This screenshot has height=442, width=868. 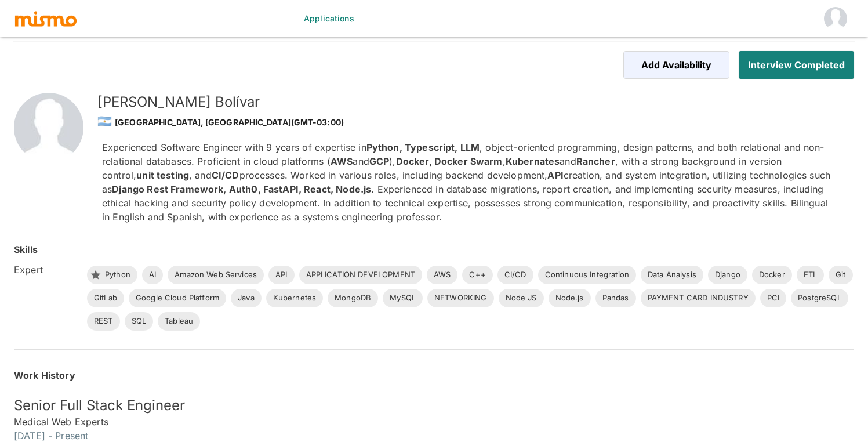 What do you see at coordinates (477, 275) in the screenshot?
I see `span: C++` at bounding box center [477, 275].